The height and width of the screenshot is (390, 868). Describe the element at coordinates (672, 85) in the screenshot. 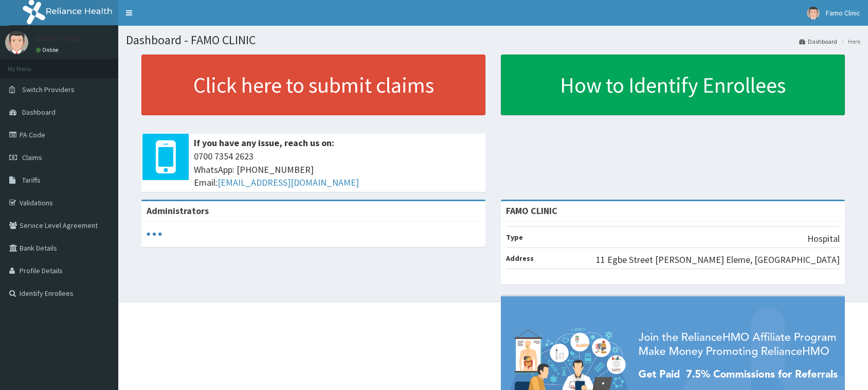

I see `a: How to Identify Enrollees` at that location.